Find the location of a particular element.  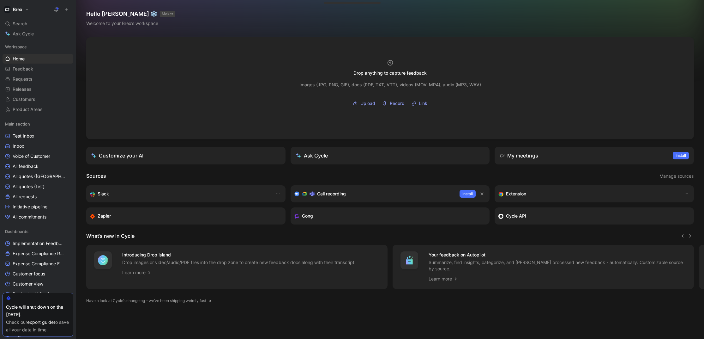

div: Search is located at coordinates (38, 24).